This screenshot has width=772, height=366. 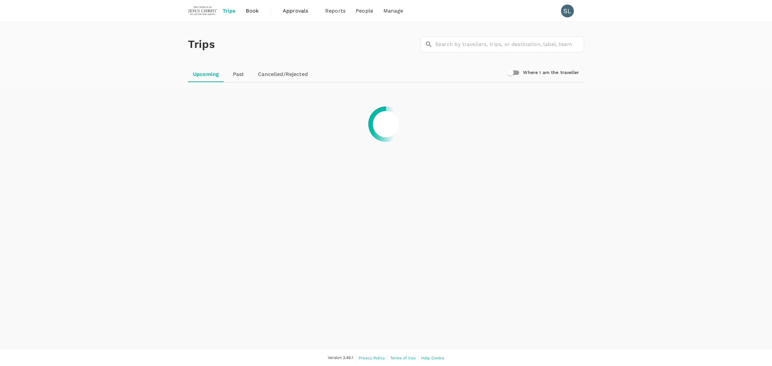 What do you see at coordinates (403, 358) in the screenshot?
I see `span: Terms of Use` at bounding box center [403, 358].